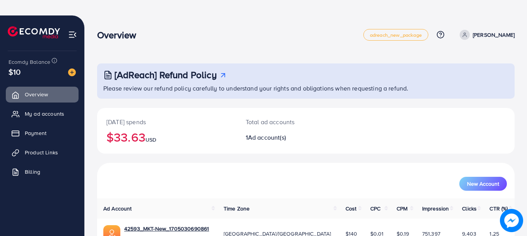  Describe the element at coordinates (289, 122) in the screenshot. I see `p: Total ad accounts` at that location.